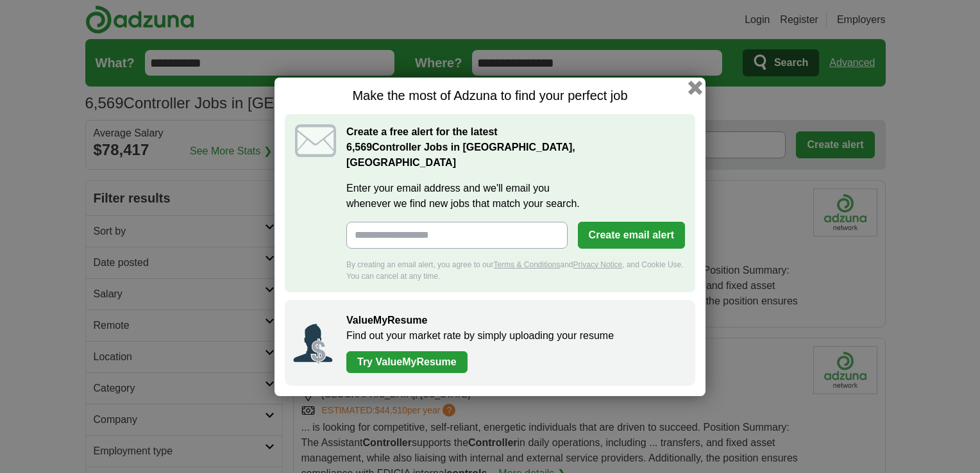 The width and height of the screenshot is (980, 473). I want to click on a: Try ValueMyResume, so click(406, 362).